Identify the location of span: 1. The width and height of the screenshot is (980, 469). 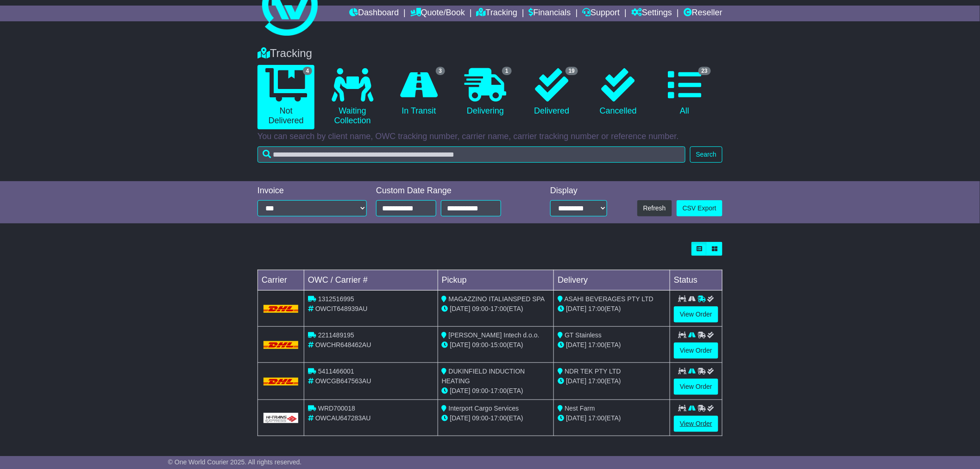
(507, 71).